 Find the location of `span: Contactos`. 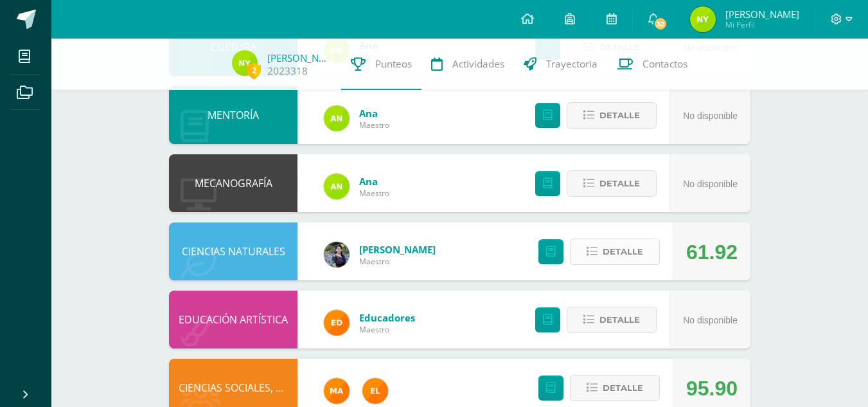

span: Contactos is located at coordinates (665, 64).